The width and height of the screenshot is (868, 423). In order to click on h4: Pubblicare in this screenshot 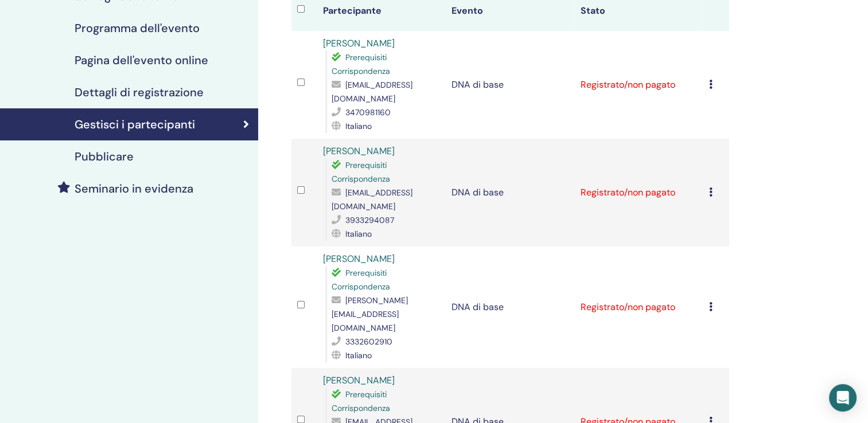, I will do `click(104, 156)`.